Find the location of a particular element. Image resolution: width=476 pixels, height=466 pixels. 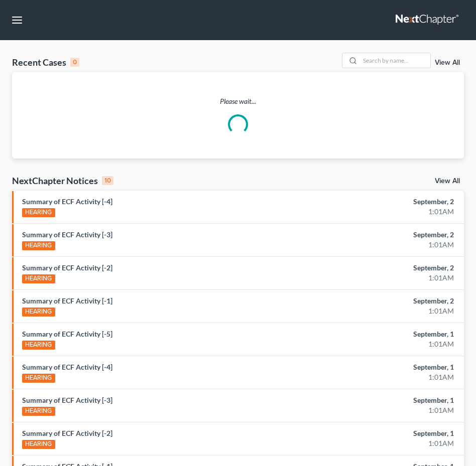

input: Search by name... is located at coordinates (395, 60).